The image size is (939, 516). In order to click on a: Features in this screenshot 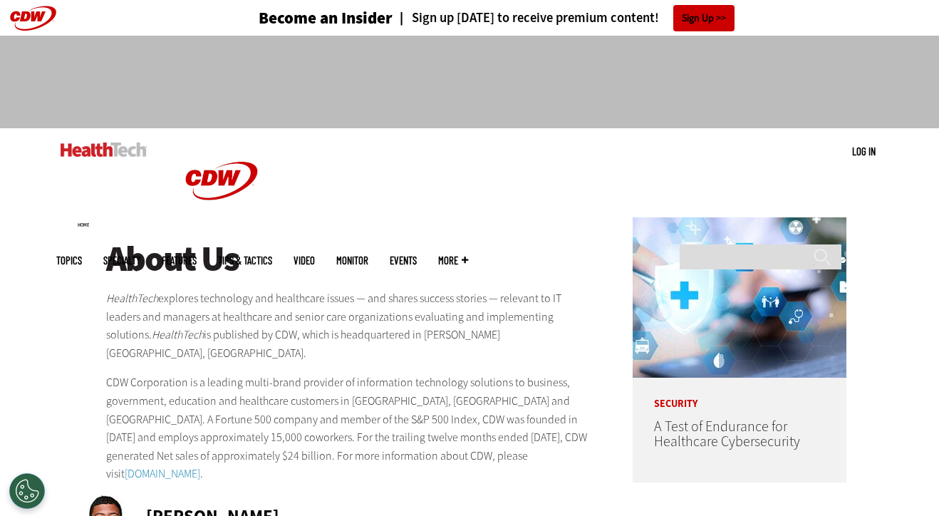, I will do `click(179, 260)`.